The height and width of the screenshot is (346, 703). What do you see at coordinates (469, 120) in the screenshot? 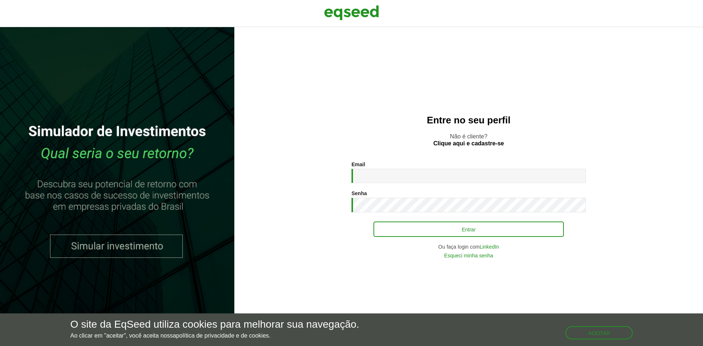
I see `h2: Entre no seu perfil` at bounding box center [469, 120].